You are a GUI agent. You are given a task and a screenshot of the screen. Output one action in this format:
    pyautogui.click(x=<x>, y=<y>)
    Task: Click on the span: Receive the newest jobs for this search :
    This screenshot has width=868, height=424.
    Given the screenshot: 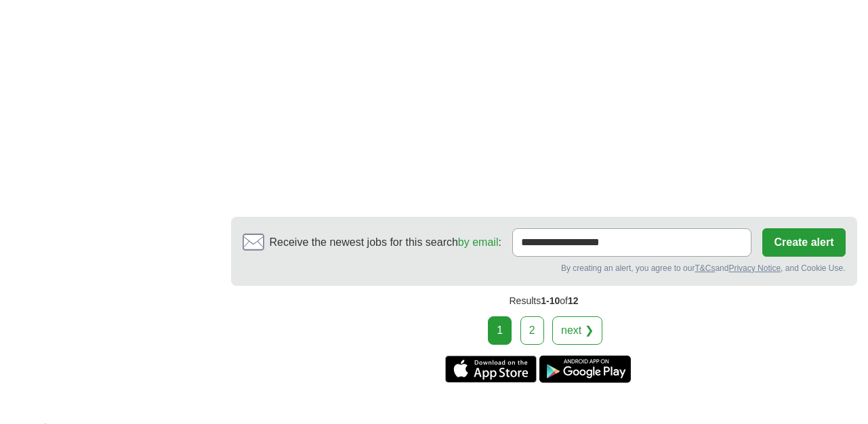 What is the action you would take?
    pyautogui.click(x=385, y=243)
    